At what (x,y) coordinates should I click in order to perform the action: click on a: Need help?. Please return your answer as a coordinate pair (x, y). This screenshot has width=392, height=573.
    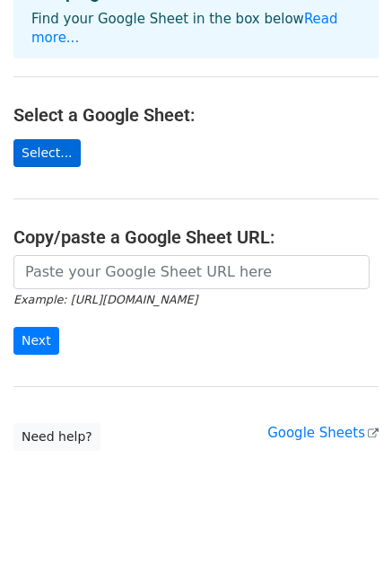
    Looking at the image, I should click on (57, 436).